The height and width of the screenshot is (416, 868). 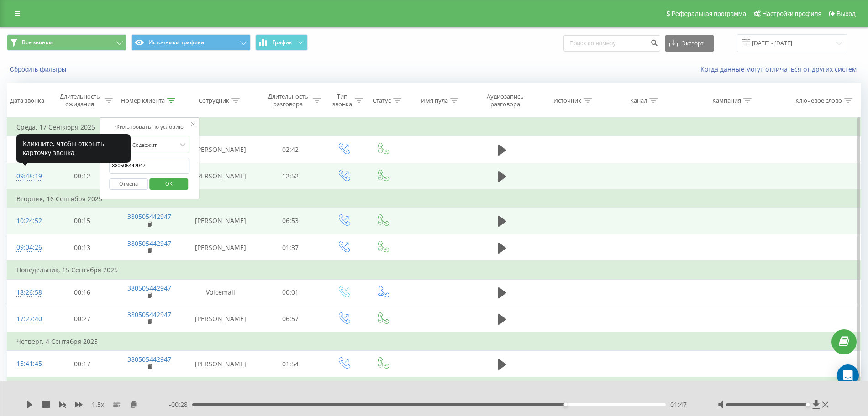 I want to click on div: Длительность разговора, so click(x=288, y=100).